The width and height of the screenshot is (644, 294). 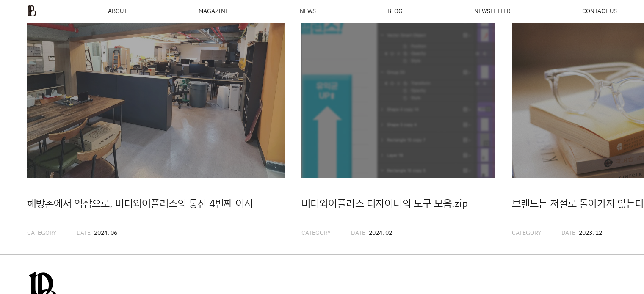 I want to click on span: 2024. 06, so click(x=105, y=233).